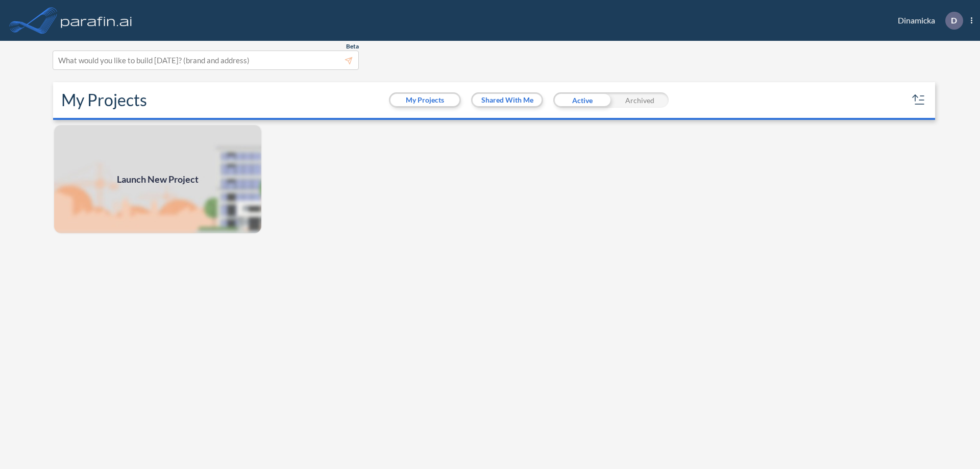  I want to click on div: Archived, so click(640, 100).